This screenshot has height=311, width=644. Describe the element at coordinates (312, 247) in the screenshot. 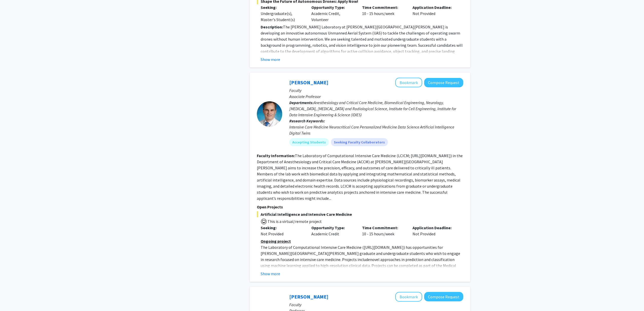

I see `span: The Laboratory of Computational Intensive Care Medicine (` at that location.